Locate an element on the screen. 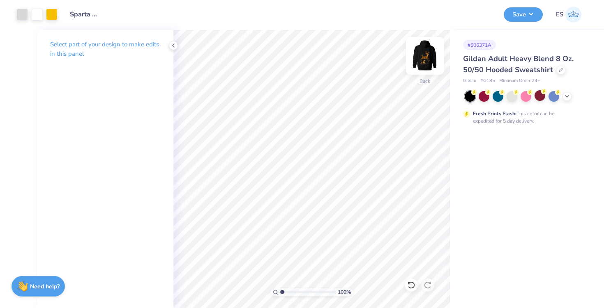 The height and width of the screenshot is (308, 604). strong: Fresh Prints Flash: is located at coordinates (494, 114).